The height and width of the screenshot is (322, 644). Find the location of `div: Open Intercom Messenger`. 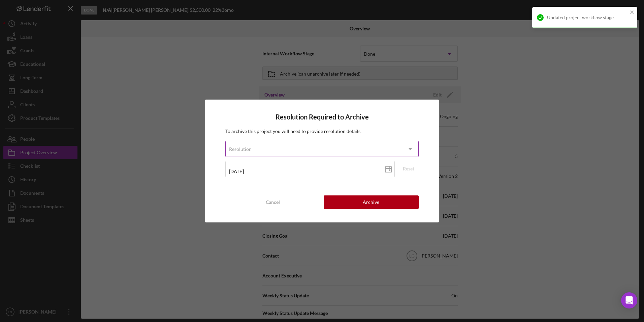

div: Open Intercom Messenger is located at coordinates (629, 300).